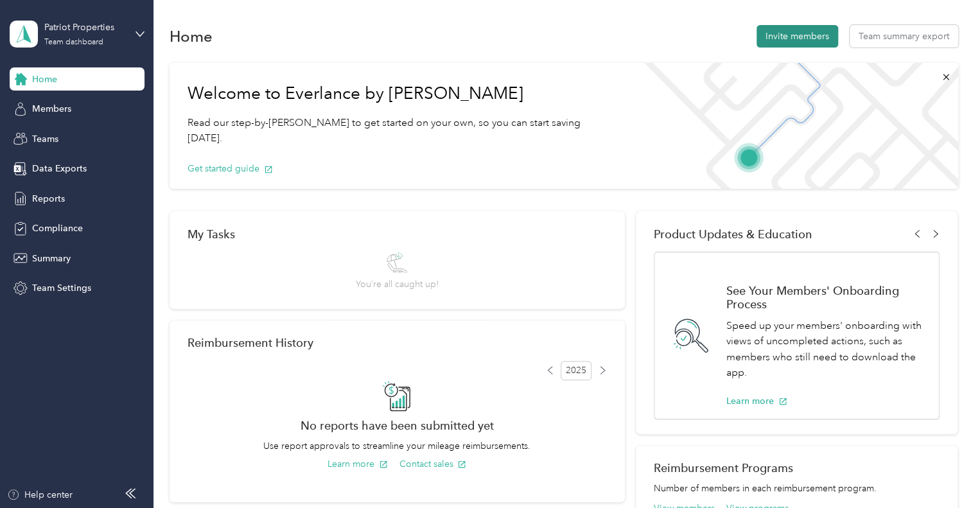 The height and width of the screenshot is (508, 980). Describe the element at coordinates (48, 199) in the screenshot. I see `span: Reports` at that location.